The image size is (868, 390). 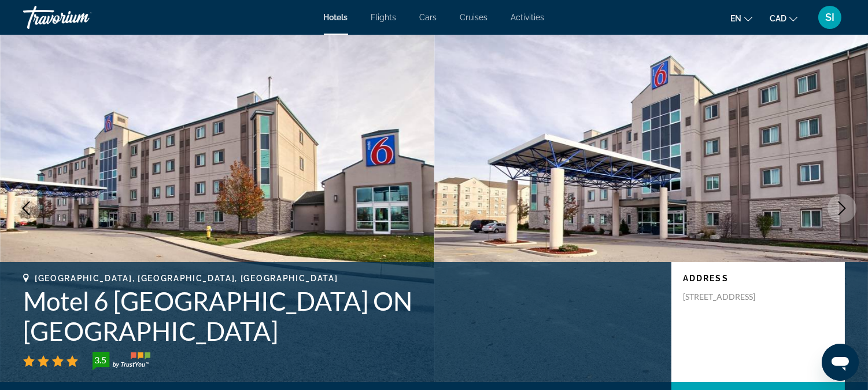 What do you see at coordinates (474, 17) in the screenshot?
I see `span: Cruises` at bounding box center [474, 17].